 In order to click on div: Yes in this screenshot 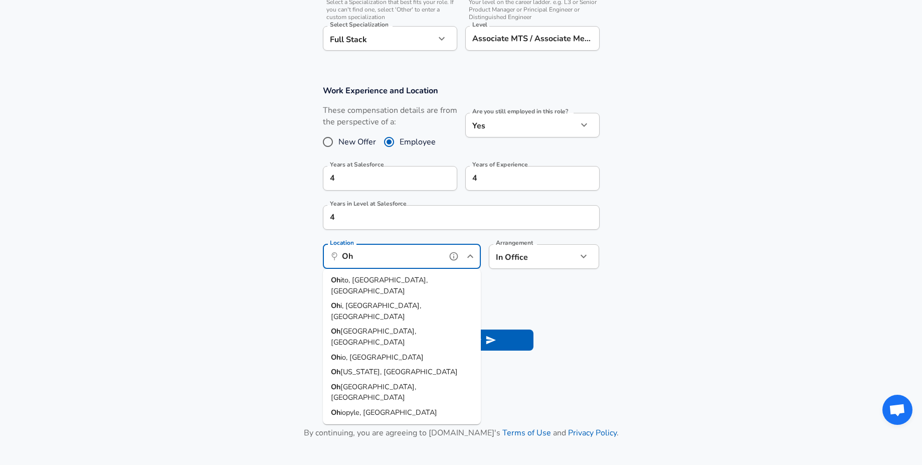, I will do `click(521, 125)`.